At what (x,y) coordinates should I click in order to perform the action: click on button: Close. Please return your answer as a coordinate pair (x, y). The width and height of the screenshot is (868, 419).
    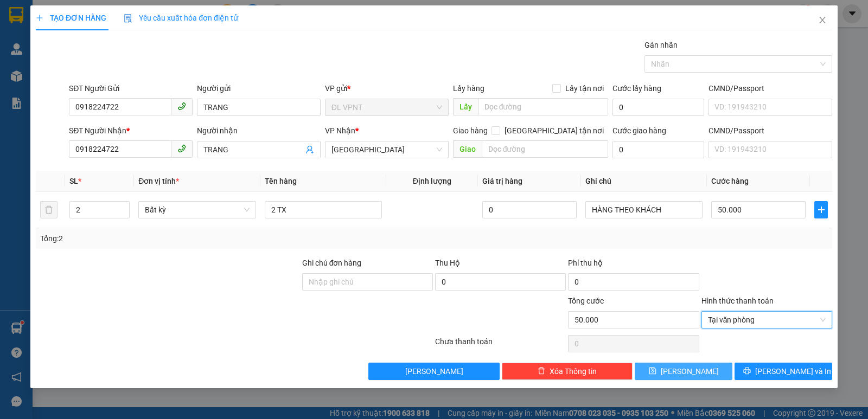
    Looking at the image, I should click on (823, 21).